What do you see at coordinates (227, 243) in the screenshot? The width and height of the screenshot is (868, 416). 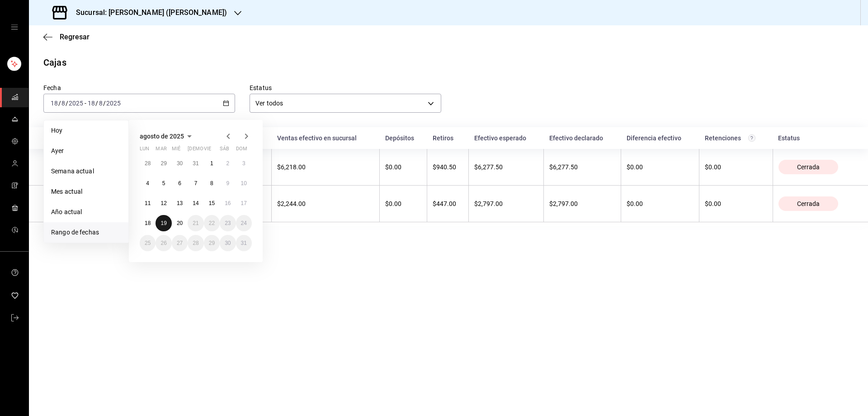 I see `button: 30 de agosto de 2025` at bounding box center [227, 243].